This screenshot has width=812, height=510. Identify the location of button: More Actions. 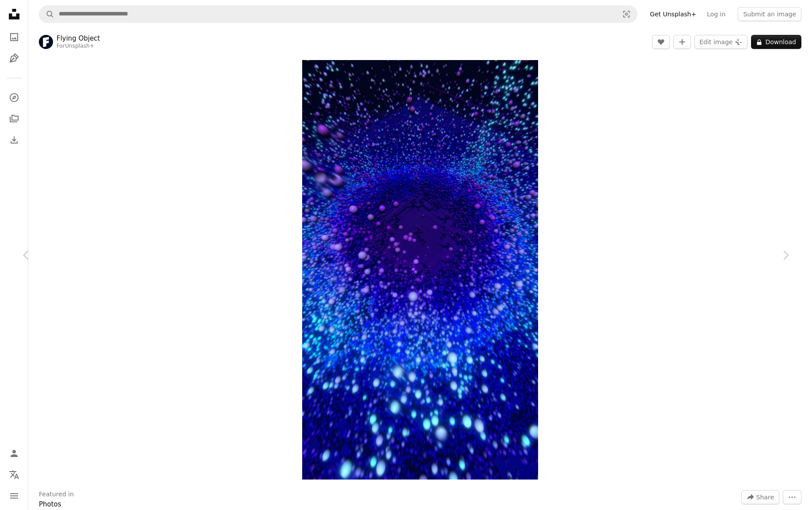
(792, 497).